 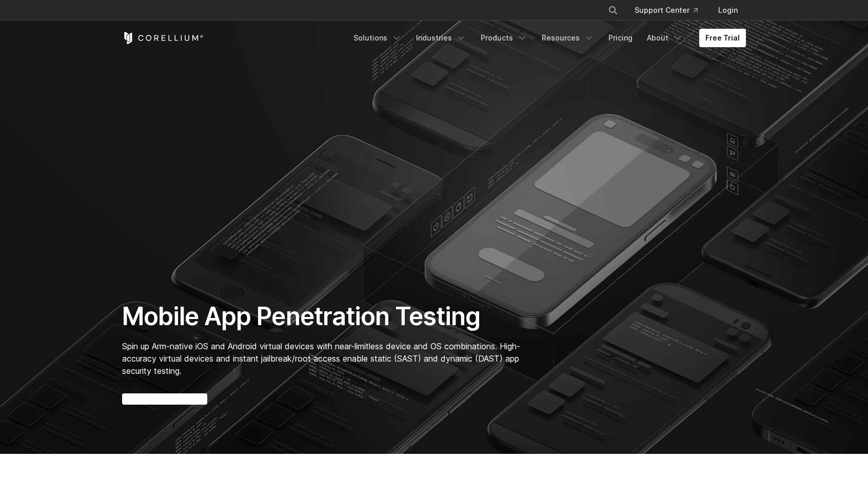 What do you see at coordinates (568, 38) in the screenshot?
I see `a: Resources` at bounding box center [568, 38].